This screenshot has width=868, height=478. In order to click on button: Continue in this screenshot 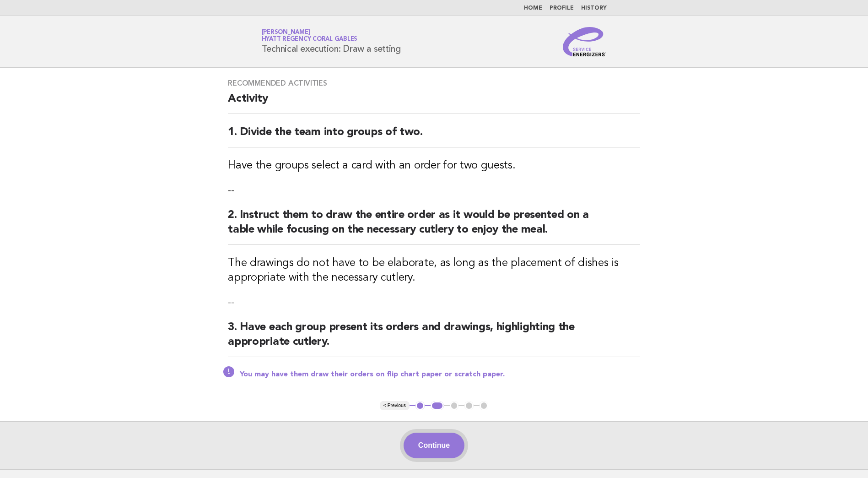, I will do `click(434, 446)`.